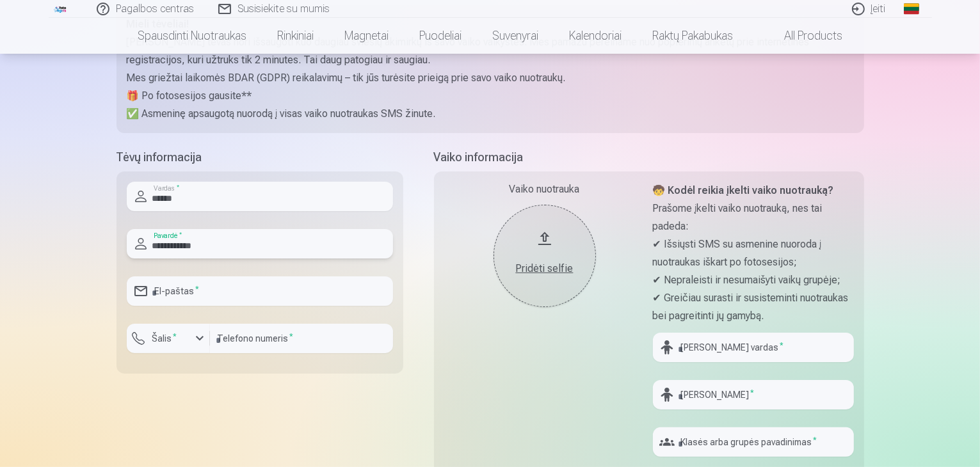  I want to click on label: Šalis, so click(165, 338).